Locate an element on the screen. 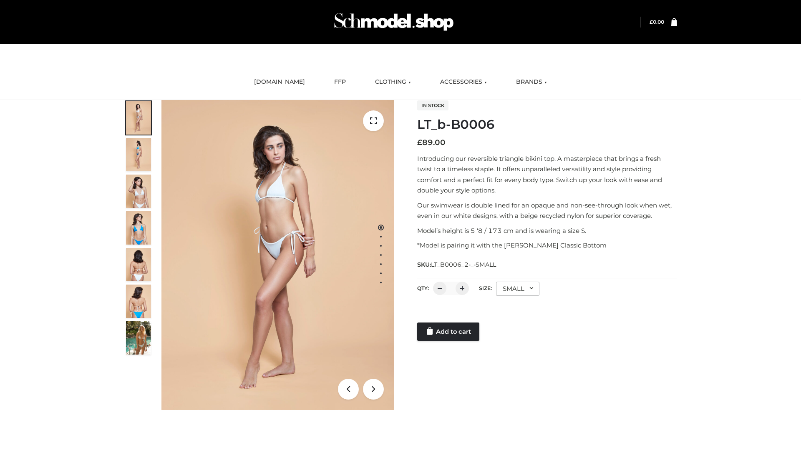 This screenshot has height=450, width=801. a: ACCESSORIES is located at coordinates (463, 82).